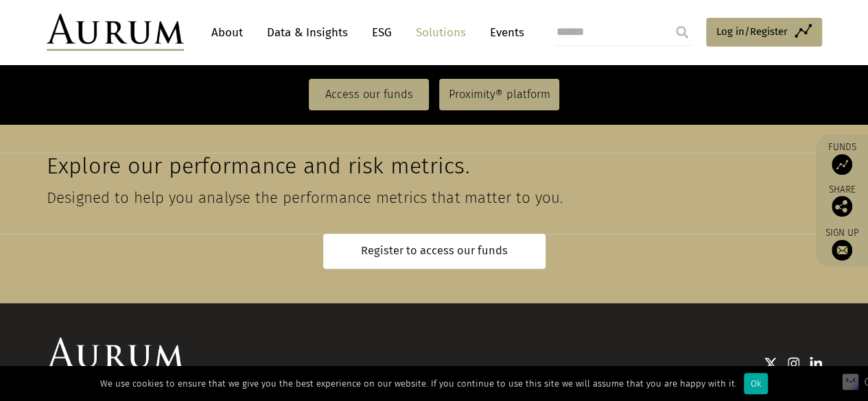 Image resolution: width=868 pixels, height=401 pixels. I want to click on img: Twitter icon, so click(771, 363).